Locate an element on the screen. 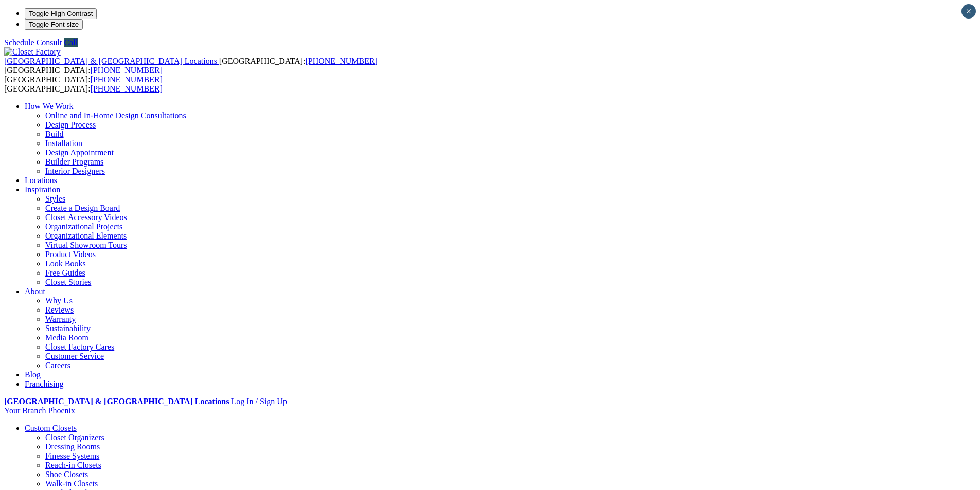  a: Closet Accessory Videos is located at coordinates (86, 217).